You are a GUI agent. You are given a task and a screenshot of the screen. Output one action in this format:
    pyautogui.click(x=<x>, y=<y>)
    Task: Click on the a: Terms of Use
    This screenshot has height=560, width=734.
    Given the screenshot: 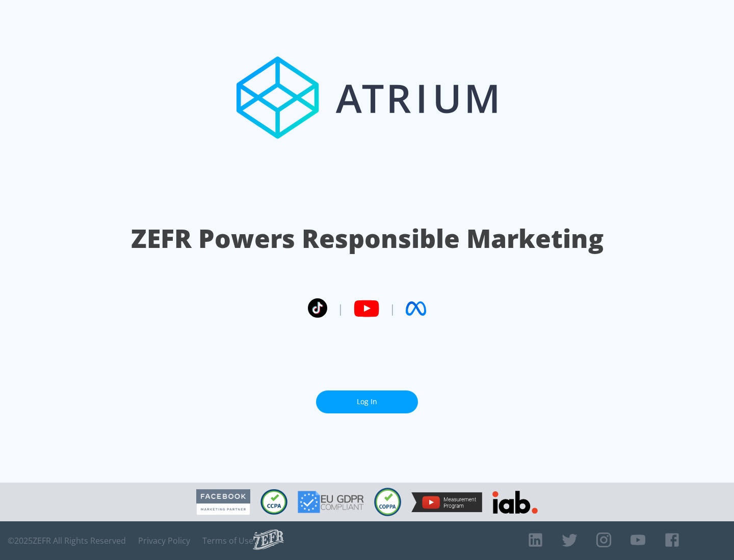 What is the action you would take?
    pyautogui.click(x=228, y=541)
    